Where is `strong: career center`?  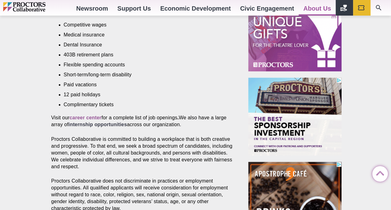 strong: career center is located at coordinates (85, 117).